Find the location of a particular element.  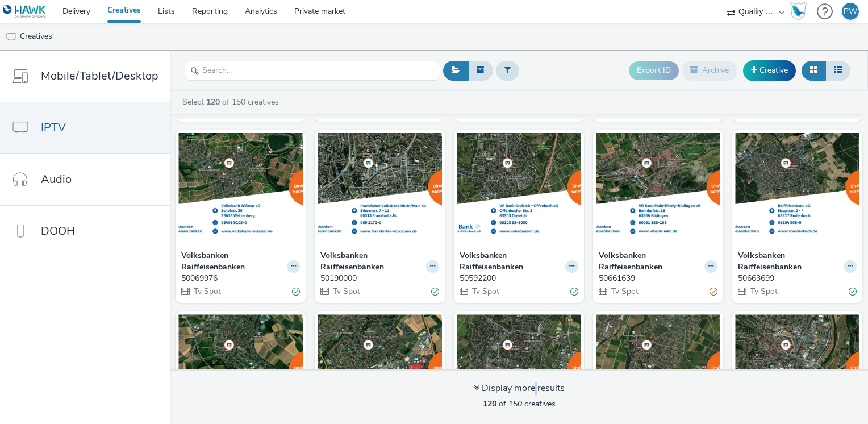

a: Creative is located at coordinates (769, 70).